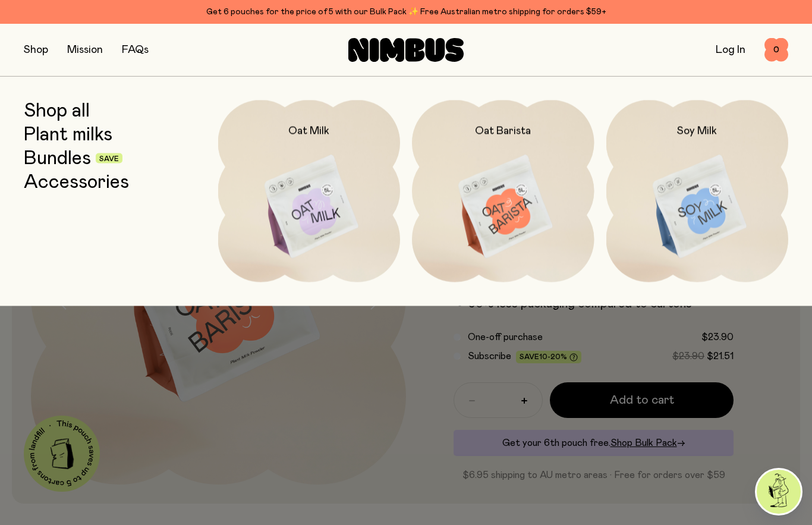  I want to click on button: 0, so click(777, 50).